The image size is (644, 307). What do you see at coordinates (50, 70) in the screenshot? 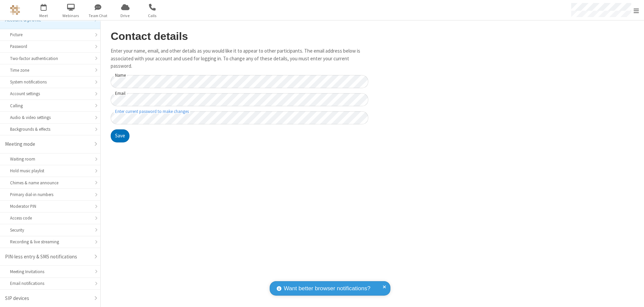
I see `div: Time zone` at bounding box center [50, 70].